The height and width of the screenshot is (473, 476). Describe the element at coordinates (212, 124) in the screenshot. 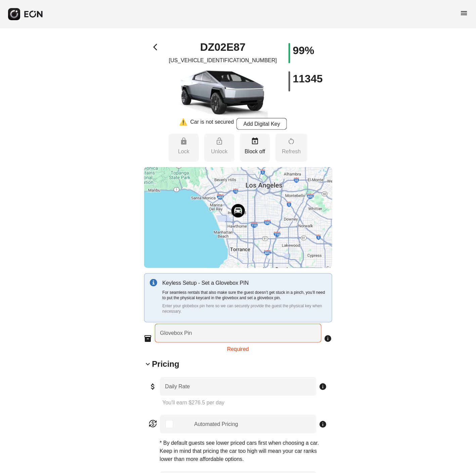

I see `div: Car is not secured` at that location.